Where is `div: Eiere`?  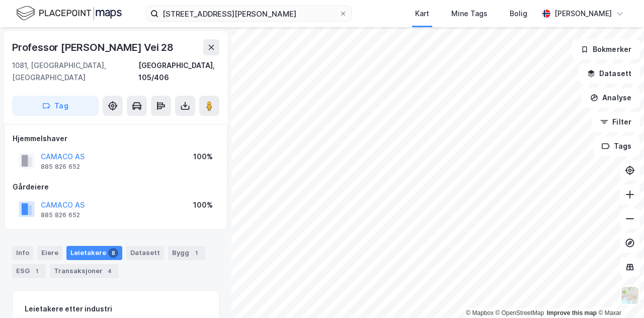
div: Eiere is located at coordinates (50, 253).